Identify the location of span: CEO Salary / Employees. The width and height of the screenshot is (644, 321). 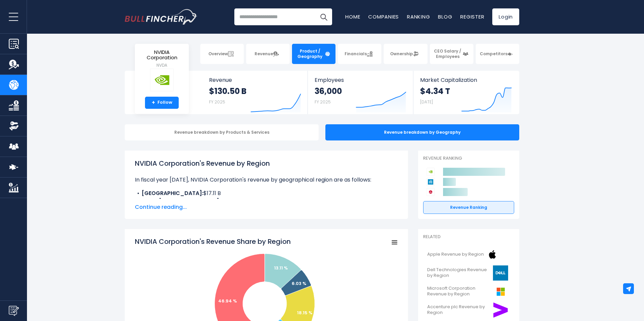
(448, 53).